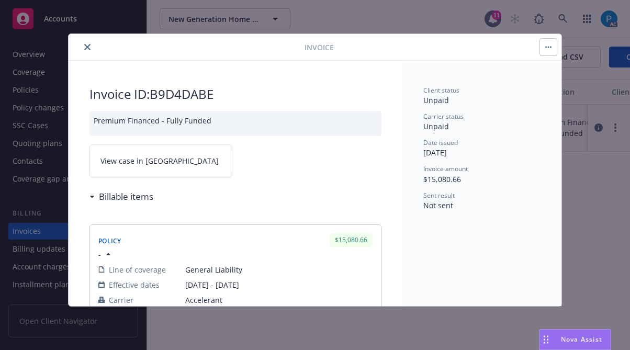  Describe the element at coordinates (438, 205) in the screenshot. I see `span: Not sent` at that location.